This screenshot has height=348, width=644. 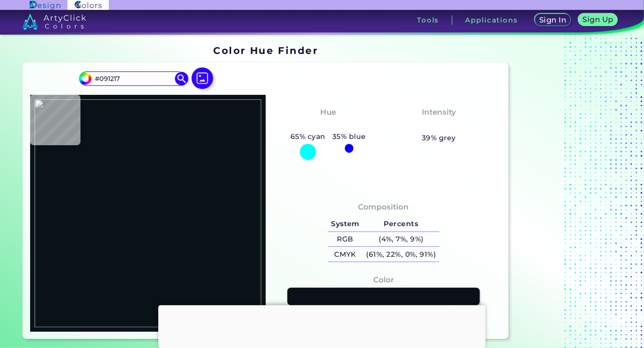 What do you see at coordinates (346, 254) in the screenshot?
I see `h5: CMYK` at bounding box center [346, 254].